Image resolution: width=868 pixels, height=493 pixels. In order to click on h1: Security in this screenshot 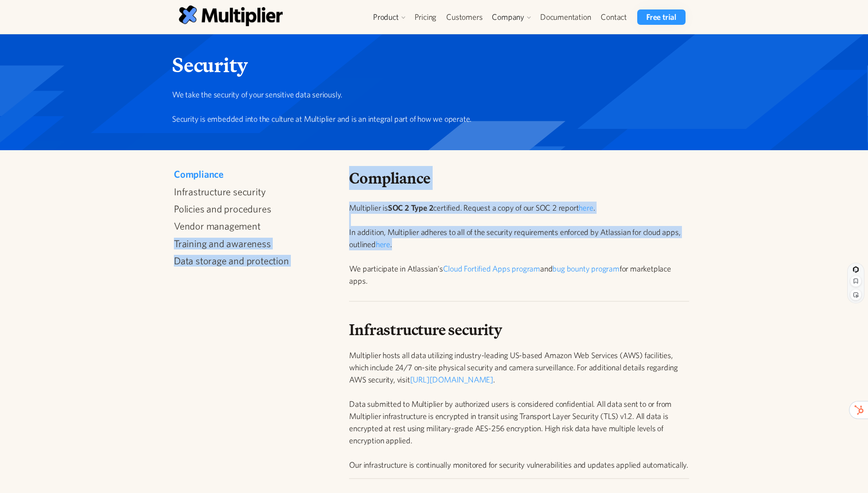, I will do `click(431, 65)`.